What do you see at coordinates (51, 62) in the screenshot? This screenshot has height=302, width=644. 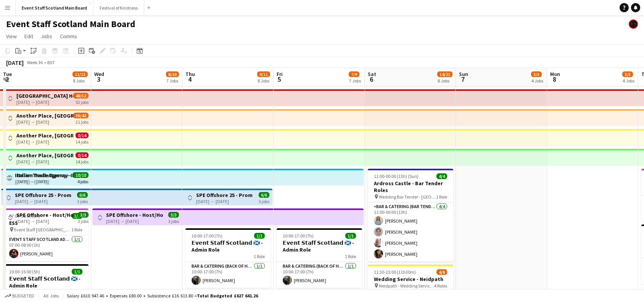 I see `div: BST` at bounding box center [51, 62].